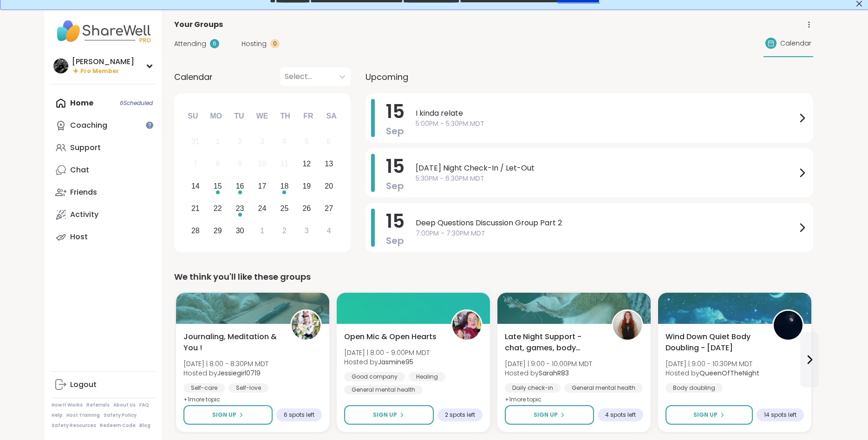 The height and width of the screenshot is (440, 868). I want to click on div: Choose Monday, September 22nd, 2025, so click(217, 208).